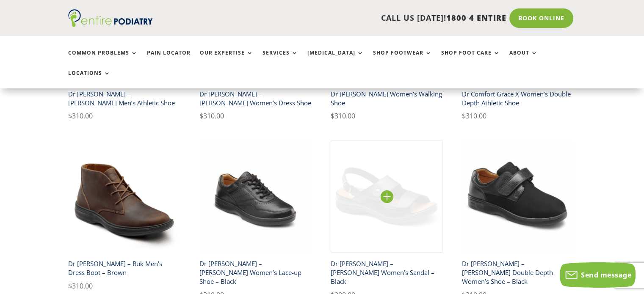 The image size is (644, 294). I want to click on a: Our Expertise, so click(227, 59).